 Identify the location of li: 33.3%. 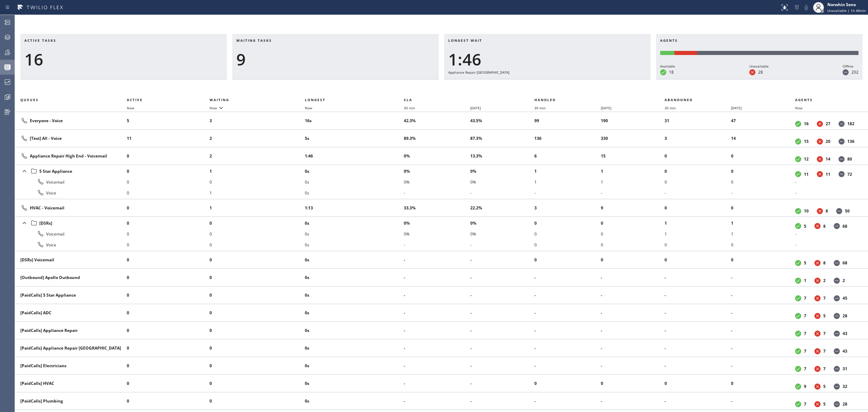
(438, 208).